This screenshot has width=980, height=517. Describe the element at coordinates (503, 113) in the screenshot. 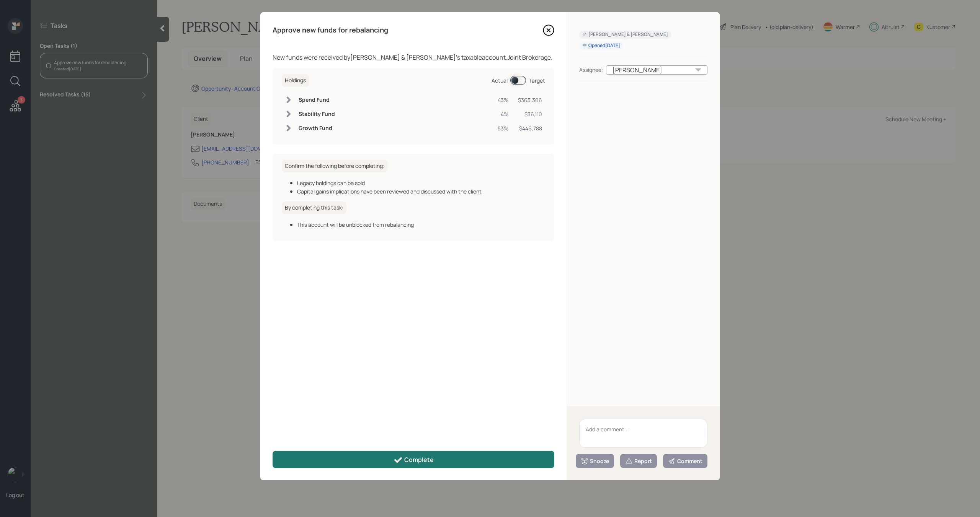

I see `div: 4%` at that location.